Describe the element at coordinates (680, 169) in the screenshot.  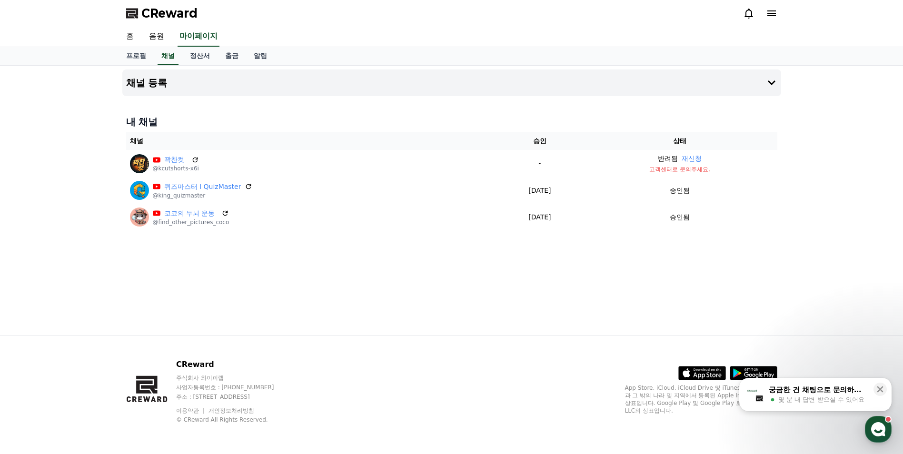
I see `p: 고객센터로 문의주세요.` at that location.